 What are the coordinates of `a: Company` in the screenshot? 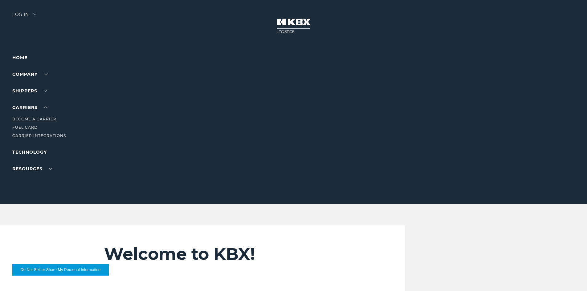 It's located at (30, 74).